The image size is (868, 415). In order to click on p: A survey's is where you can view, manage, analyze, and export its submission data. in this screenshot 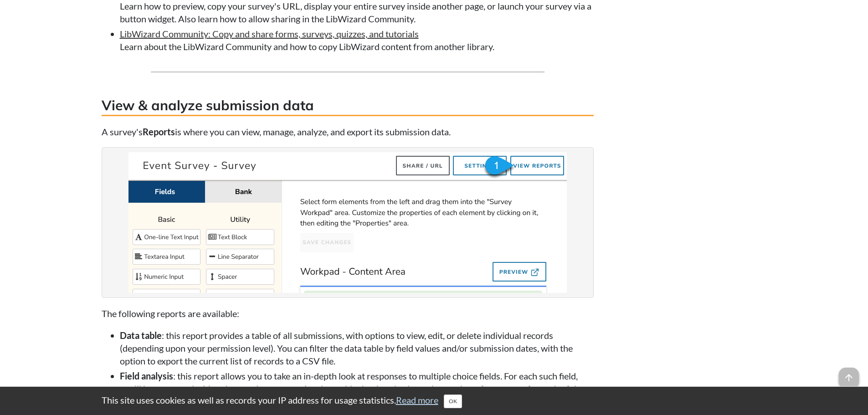, I will do `click(348, 132)`.